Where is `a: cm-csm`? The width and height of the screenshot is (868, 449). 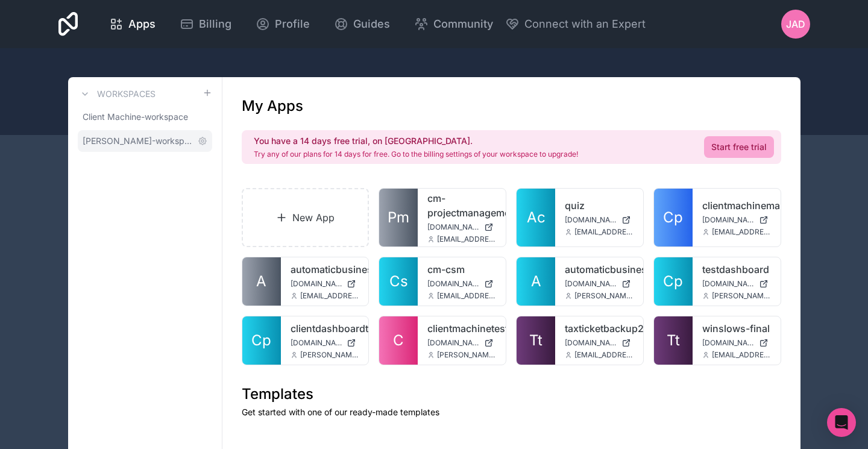 a: cm-csm is located at coordinates (461, 269).